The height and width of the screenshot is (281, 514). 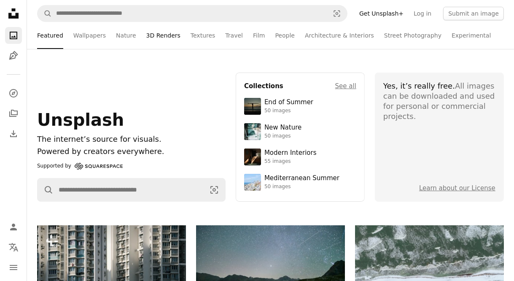 What do you see at coordinates (457, 188) in the screenshot?
I see `a: Learn about our License` at bounding box center [457, 188].